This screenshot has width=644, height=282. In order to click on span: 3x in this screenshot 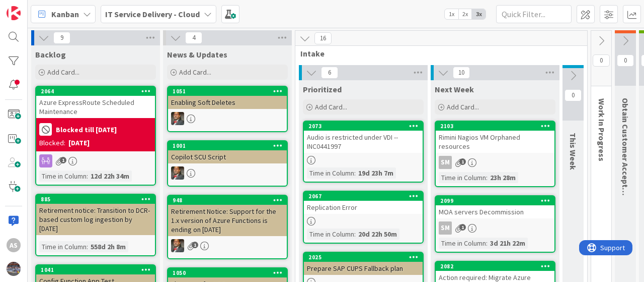, I will do `click(479, 14)`.